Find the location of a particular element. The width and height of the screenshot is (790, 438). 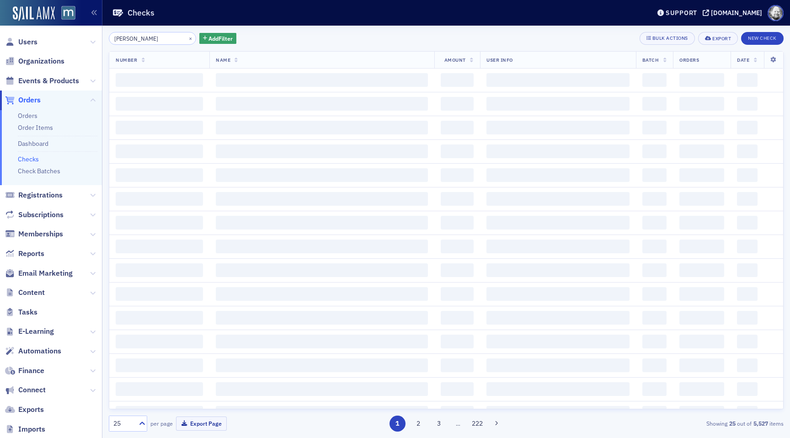

div: Showing out of items is located at coordinates (674, 423).